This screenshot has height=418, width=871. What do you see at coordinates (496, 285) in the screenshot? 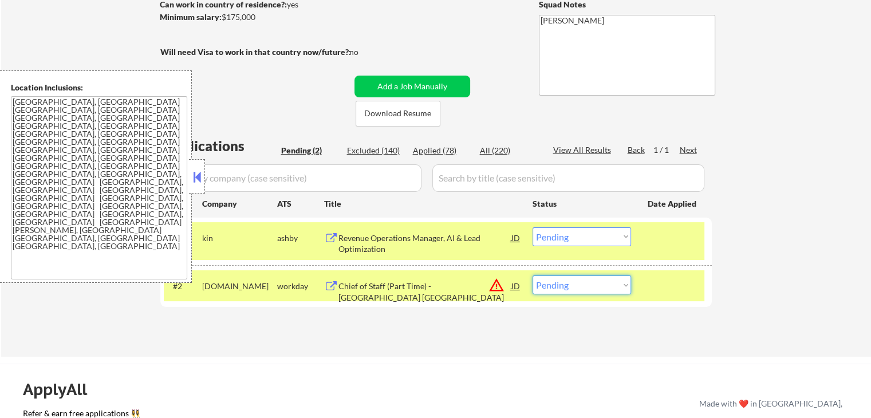
I see `button: warning_amber` at bounding box center [496, 285].